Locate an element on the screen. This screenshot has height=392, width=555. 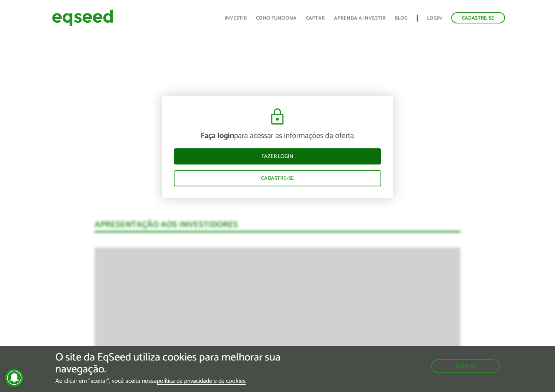
button: Aceitar is located at coordinates (465, 366).